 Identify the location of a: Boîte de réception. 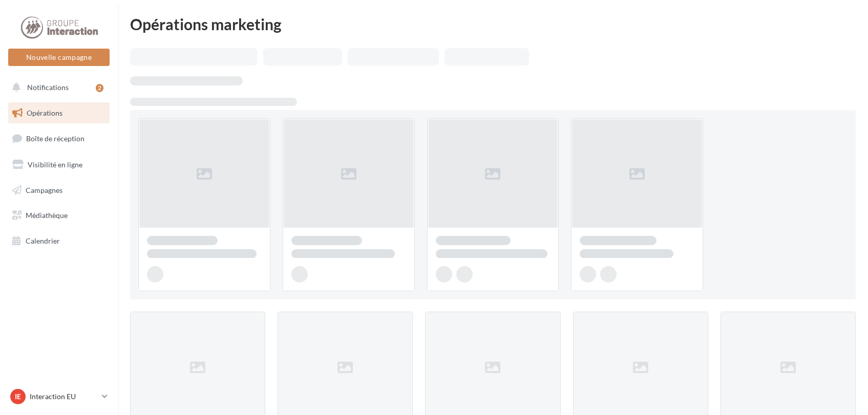
(59, 139).